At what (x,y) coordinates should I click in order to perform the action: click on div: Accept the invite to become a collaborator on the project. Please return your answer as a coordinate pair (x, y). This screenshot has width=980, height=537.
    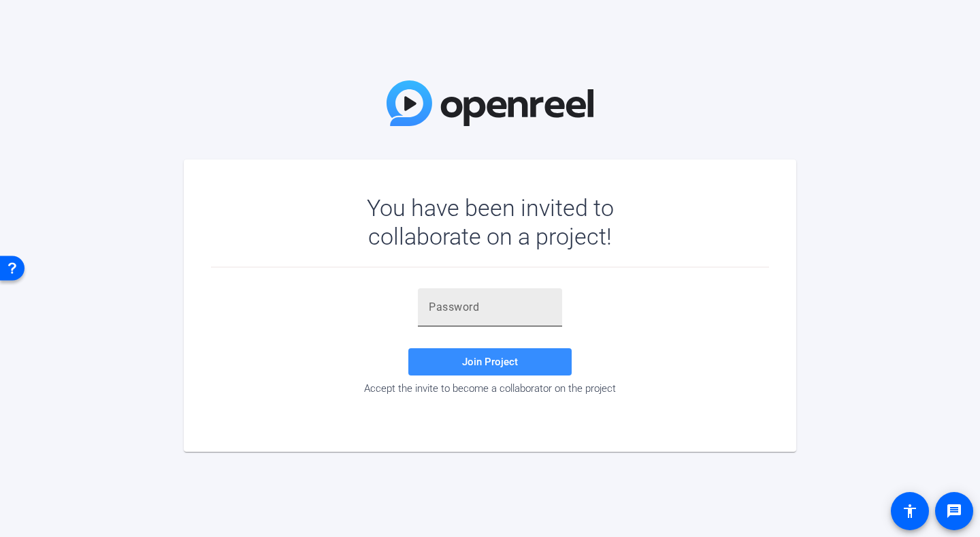
    Looking at the image, I should click on (490, 388).